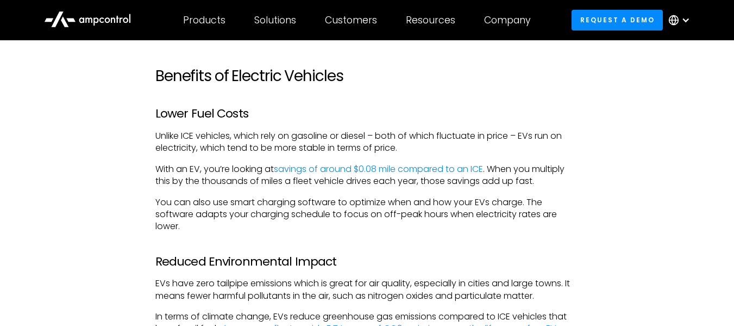 The height and width of the screenshot is (326, 734). I want to click on h2: Benefits of Electric Vehicles, so click(367, 76).